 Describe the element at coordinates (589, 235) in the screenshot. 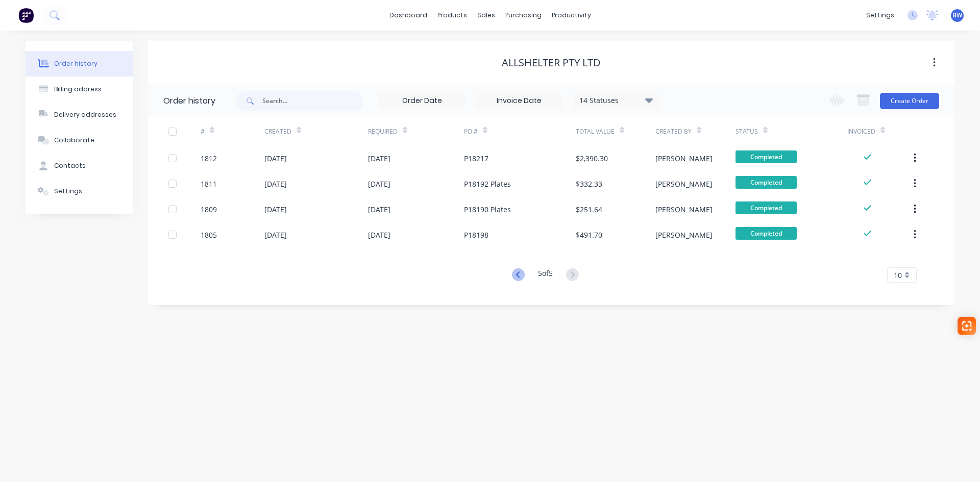

I see `div: $491.70` at that location.